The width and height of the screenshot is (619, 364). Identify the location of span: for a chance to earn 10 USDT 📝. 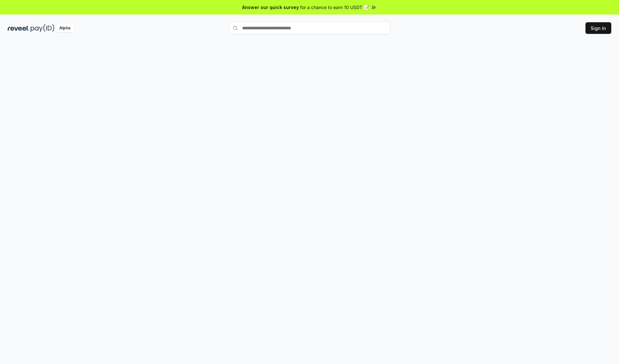
(334, 7).